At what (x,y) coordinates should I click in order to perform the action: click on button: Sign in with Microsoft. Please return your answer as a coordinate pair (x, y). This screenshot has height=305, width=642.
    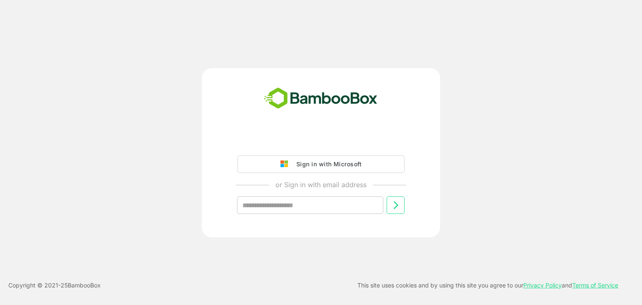
    Looking at the image, I should click on (321, 164).